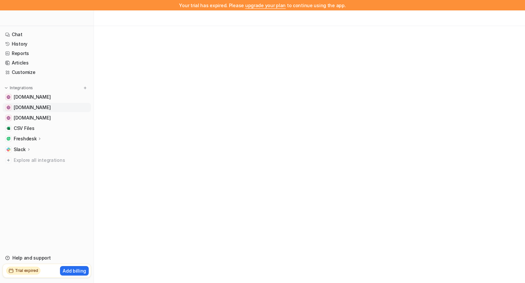  Describe the element at coordinates (265, 5) in the screenshot. I see `a: upgrade your plan` at that location.